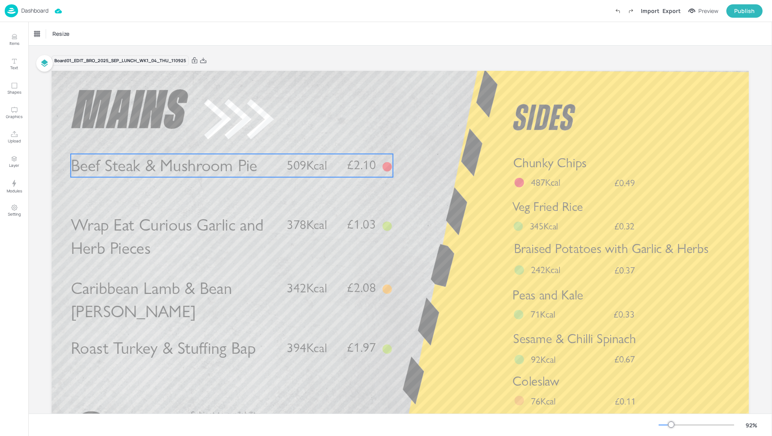 The height and width of the screenshot is (436, 772). I want to click on div: Export, so click(671, 11).